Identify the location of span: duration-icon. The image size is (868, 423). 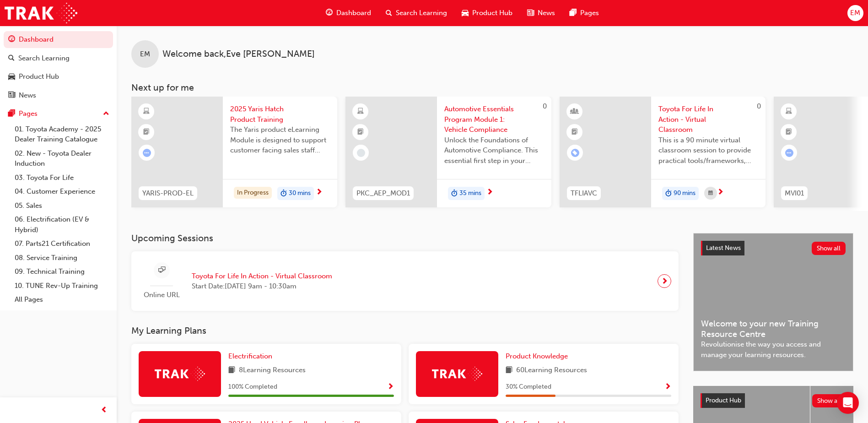
(669, 193).